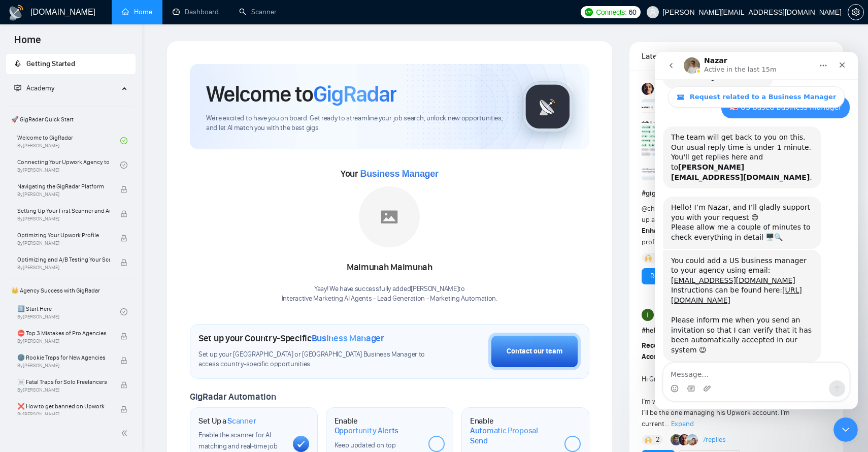  Describe the element at coordinates (63, 211) in the screenshot. I see `span: Setting Up Your First Scanner and Auto-Bidder` at that location.